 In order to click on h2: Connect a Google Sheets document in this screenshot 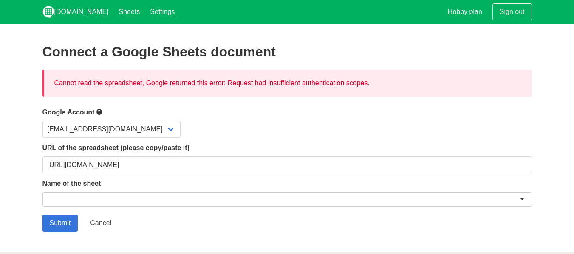, I will do `click(287, 52)`.